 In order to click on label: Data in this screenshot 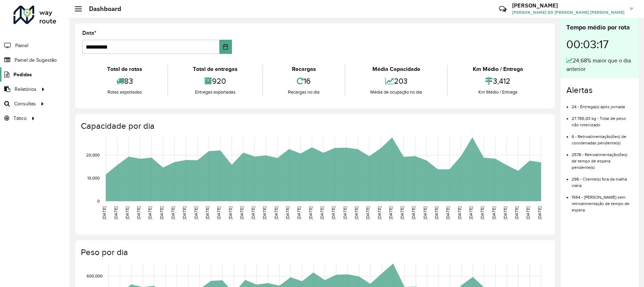, I will do `click(89, 33)`.